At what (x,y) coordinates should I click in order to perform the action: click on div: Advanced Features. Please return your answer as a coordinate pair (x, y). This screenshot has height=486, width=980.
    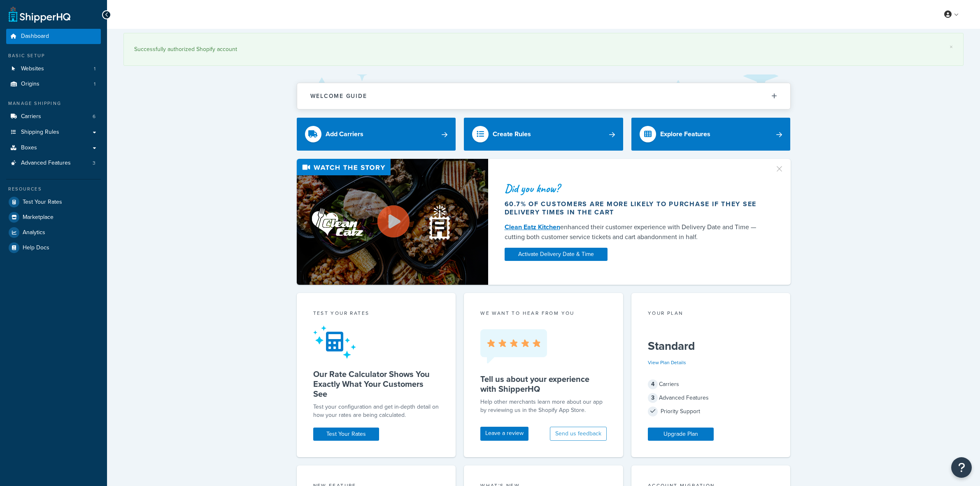
    Looking at the image, I should click on (711, 399).